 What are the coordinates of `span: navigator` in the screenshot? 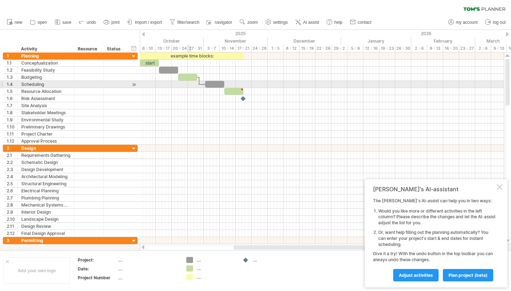 It's located at (223, 22).